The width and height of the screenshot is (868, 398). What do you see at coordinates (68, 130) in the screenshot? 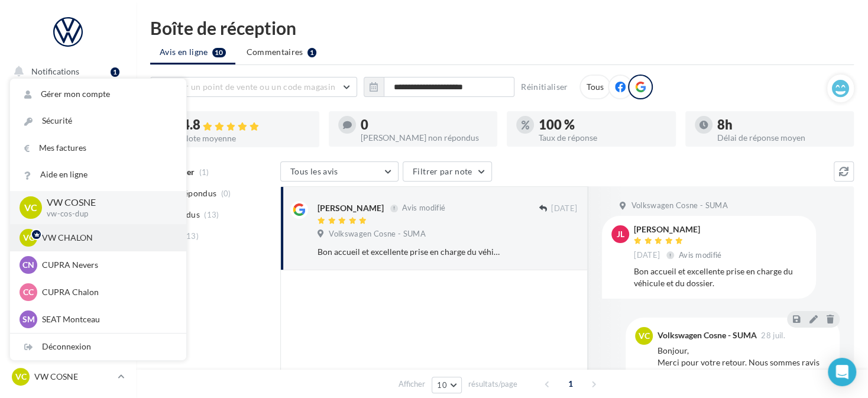
I see `a: Boîte de réception11` at bounding box center [68, 130].